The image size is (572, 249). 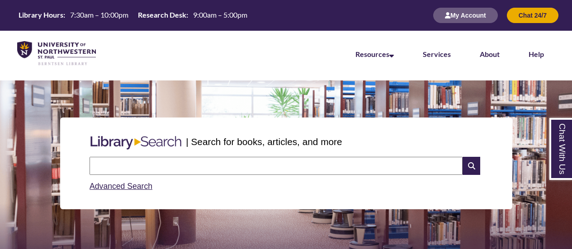 What do you see at coordinates (490, 54) in the screenshot?
I see `a: About` at bounding box center [490, 54].